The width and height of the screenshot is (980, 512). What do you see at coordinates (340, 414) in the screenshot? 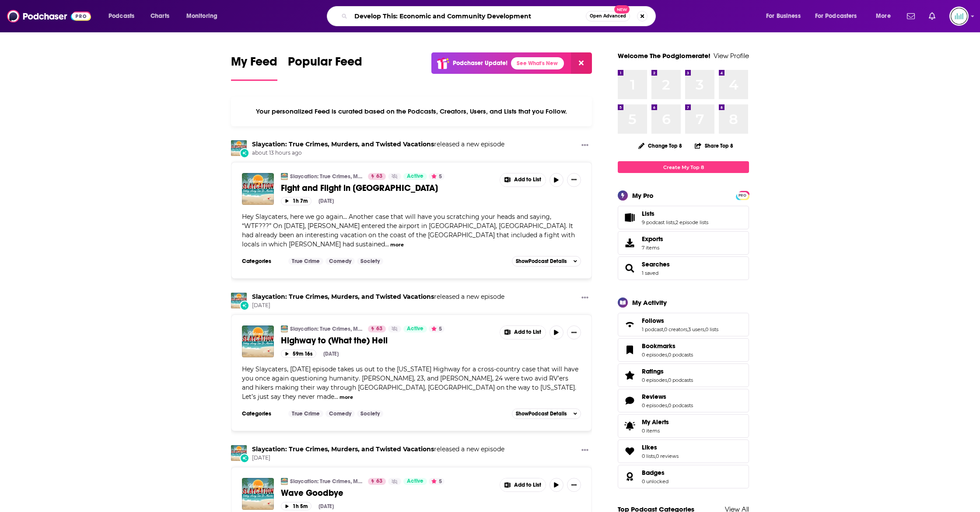
I see `a: Comedy` at bounding box center [340, 414].